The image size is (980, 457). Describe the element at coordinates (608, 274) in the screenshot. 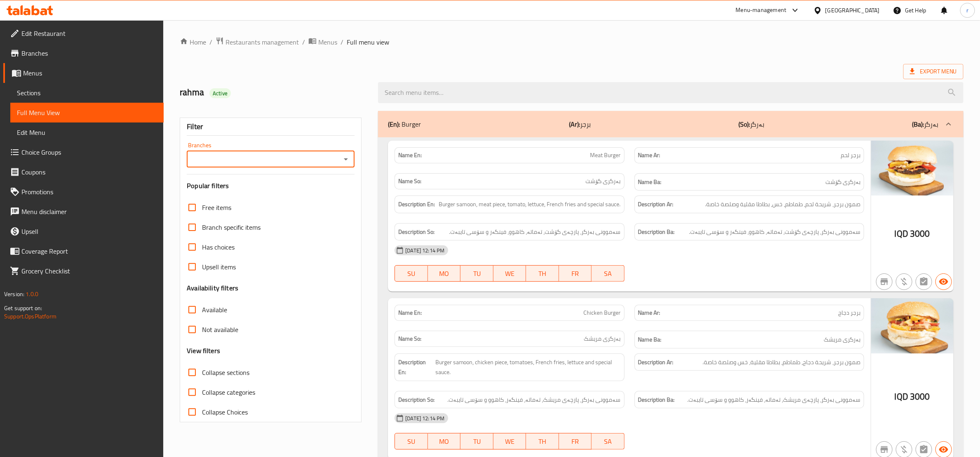

I see `button: SA` at that location.